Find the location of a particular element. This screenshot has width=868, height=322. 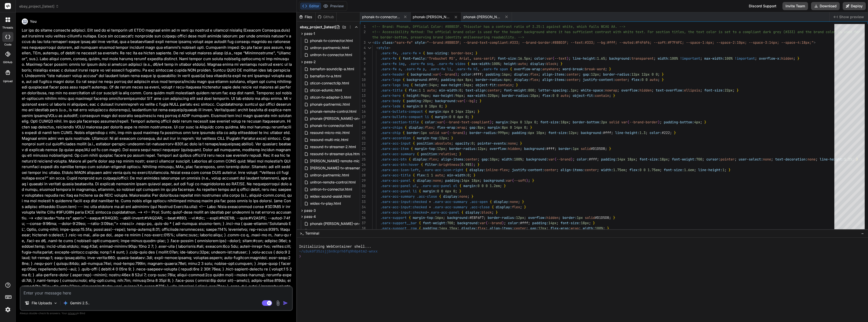

span: div is located at coordinates (378, 42).